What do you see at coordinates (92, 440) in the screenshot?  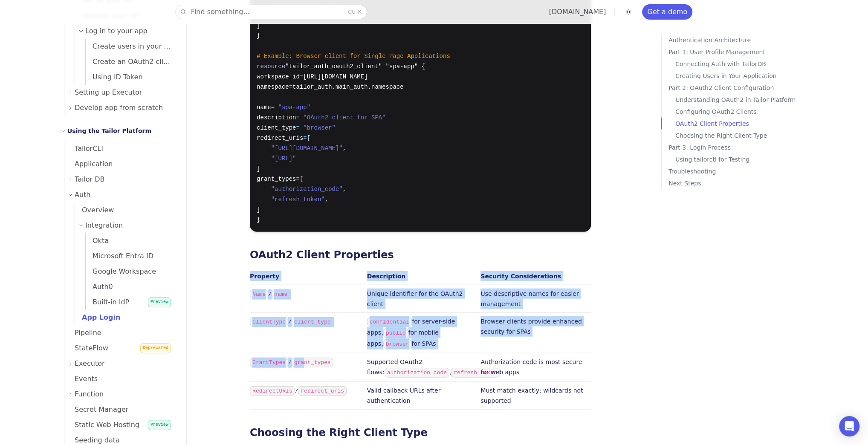 I see `span: Seeding data` at bounding box center [92, 440].